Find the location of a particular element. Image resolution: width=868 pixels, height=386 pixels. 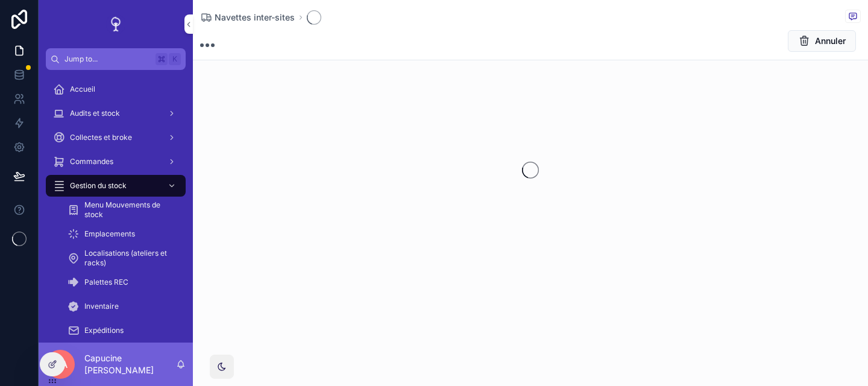

span: Audits et stock is located at coordinates (95, 114).